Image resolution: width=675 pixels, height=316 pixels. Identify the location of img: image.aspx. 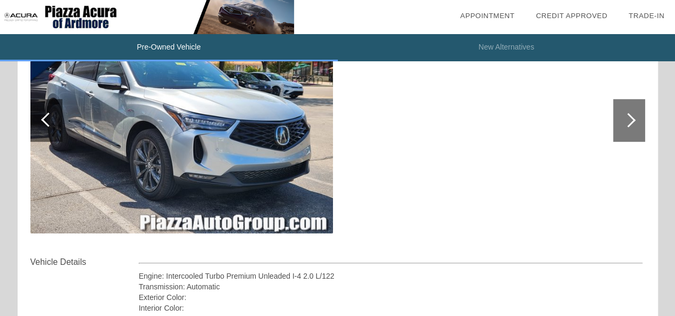
(181, 121).